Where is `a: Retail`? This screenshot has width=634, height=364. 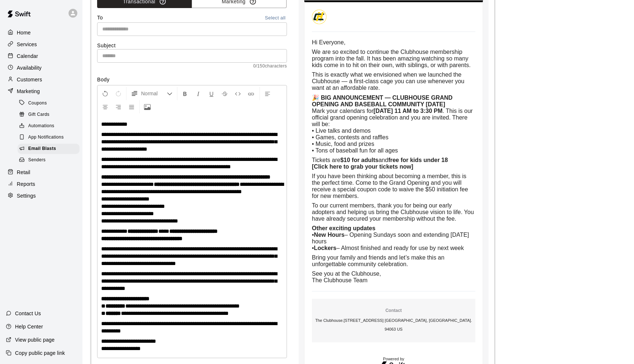 a: Retail is located at coordinates (41, 172).